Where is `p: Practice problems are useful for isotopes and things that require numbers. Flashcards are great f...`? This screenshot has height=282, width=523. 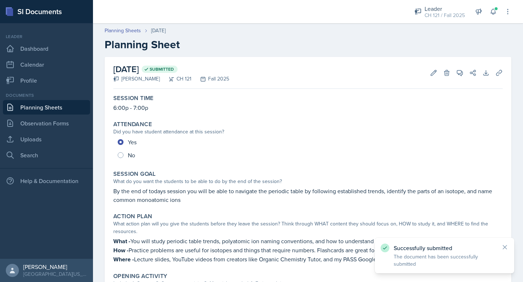
p: Practice problems are useful for isotopes and things that require numbers. Flashcards are great f... is located at coordinates (308, 251).